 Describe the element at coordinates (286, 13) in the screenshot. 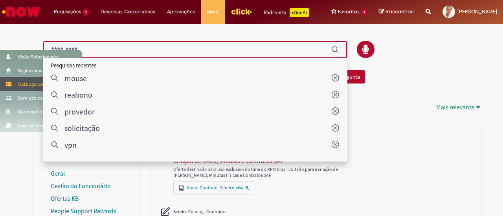

I see `div: Padroniza` at that location.